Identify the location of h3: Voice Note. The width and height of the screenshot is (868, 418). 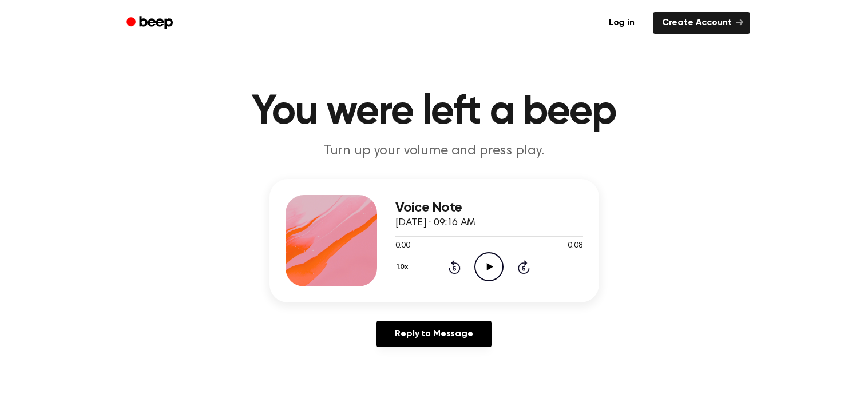
(489, 208).